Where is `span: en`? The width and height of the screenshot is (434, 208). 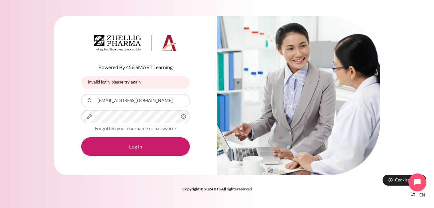 span: en is located at coordinates (423, 195).